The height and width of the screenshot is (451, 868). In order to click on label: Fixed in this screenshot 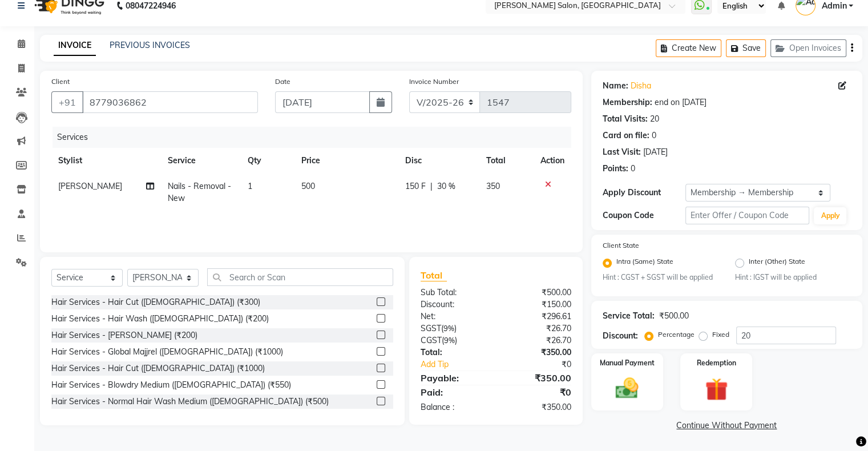, I will do `click(721, 335)`.